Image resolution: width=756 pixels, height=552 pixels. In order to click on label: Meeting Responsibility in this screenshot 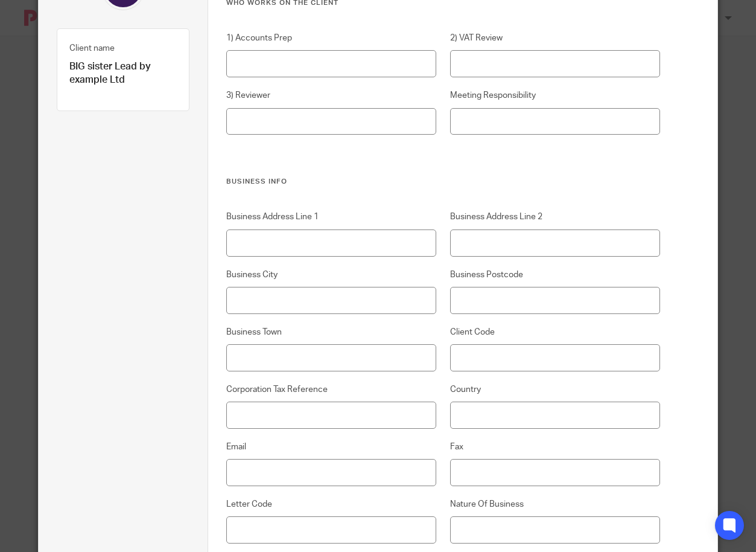, I will do `click(555, 95)`.